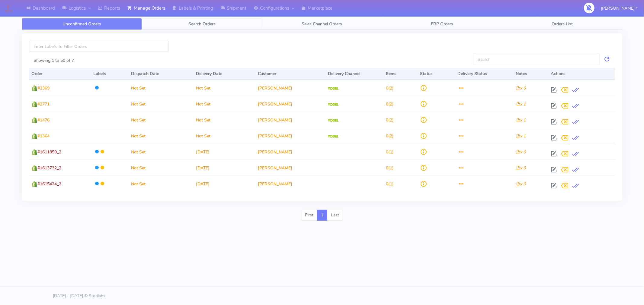 The width and height of the screenshot is (644, 305). Describe the element at coordinates (442, 24) in the screenshot. I see `span: ERP Orders` at that location.